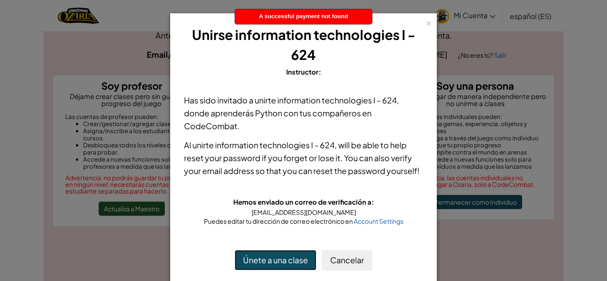  I want to click on span: A successful payment not found, so click(304, 16).